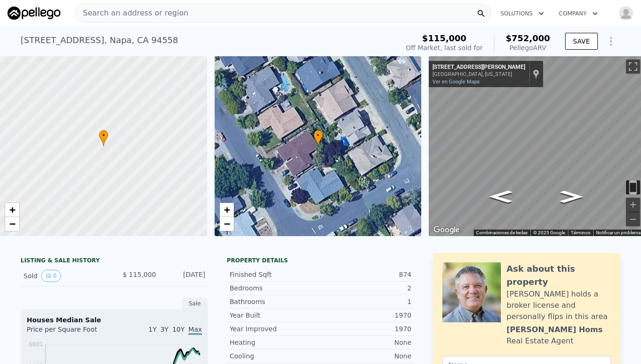 The image size is (641, 364). I want to click on button: Show Options, so click(611, 41).